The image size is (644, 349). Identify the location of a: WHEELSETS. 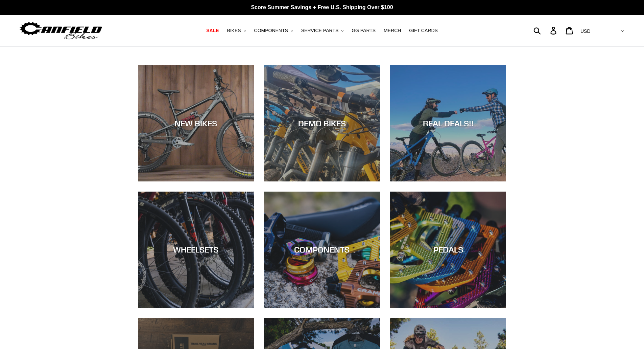
(196, 249).